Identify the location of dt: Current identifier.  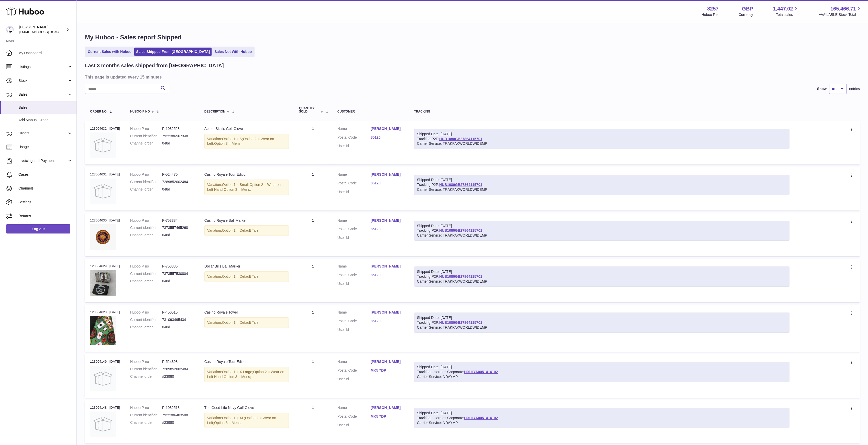
(146, 369).